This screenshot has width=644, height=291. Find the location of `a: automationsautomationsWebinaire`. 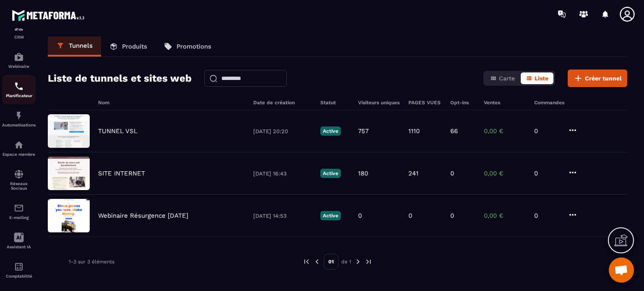

a: automationsautomationsWebinaire is located at coordinates (19, 60).